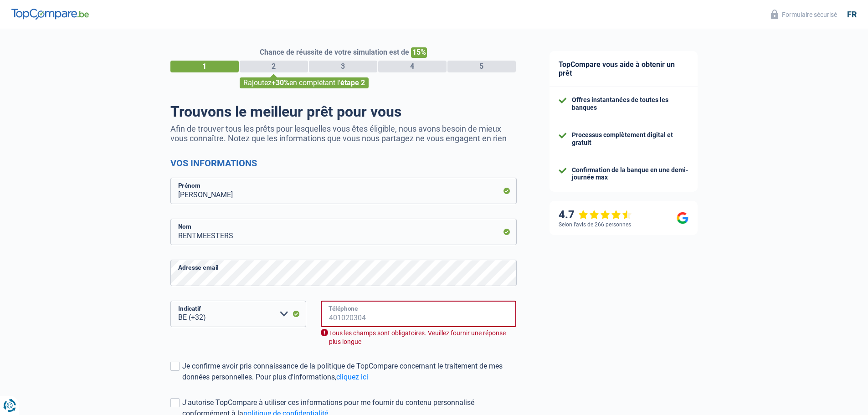 This screenshot has height=415, width=868. I want to click on div: Tous les champs sont obligatoires. Veuillez fournir une réponse plus longue, so click(418, 337).